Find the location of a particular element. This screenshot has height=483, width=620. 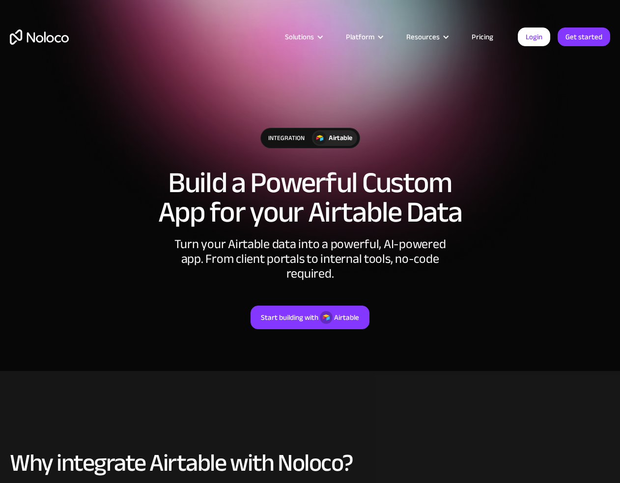

h1: Build a Powerful Custom App for your Airtable Data is located at coordinates (310, 198).